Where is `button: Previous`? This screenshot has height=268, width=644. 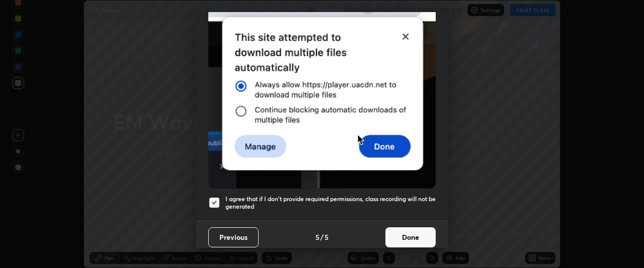
button: Previous is located at coordinates (234, 237).